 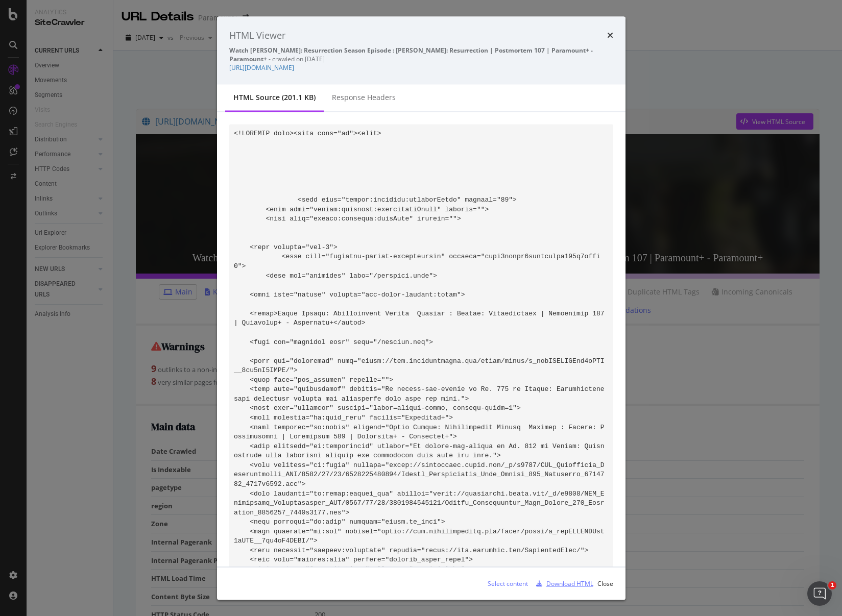 What do you see at coordinates (274, 97) in the screenshot?
I see `div: HTML source (201.1 KB)` at bounding box center [274, 97].